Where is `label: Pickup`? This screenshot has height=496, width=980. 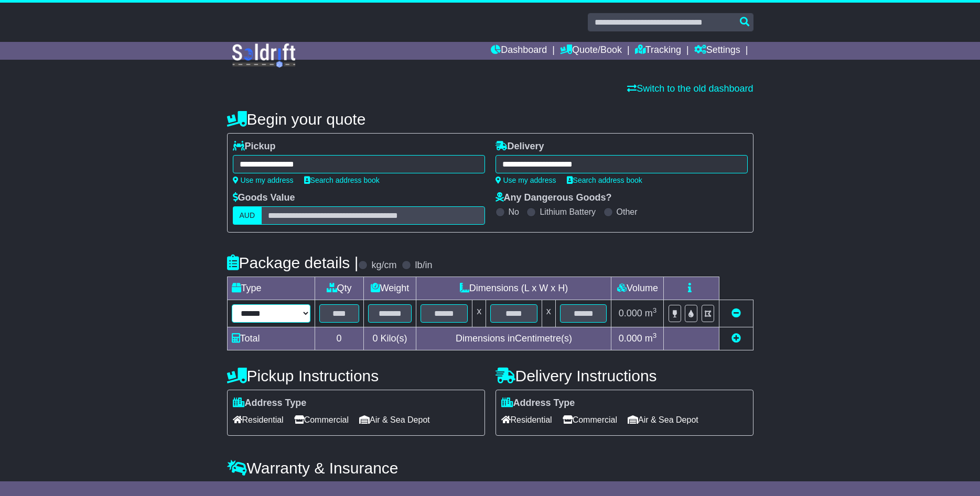
label: Pickup is located at coordinates (255, 147).